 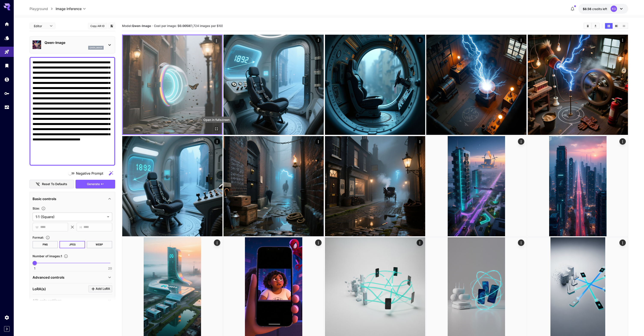 I want to click on p: qwen_image, so click(x=96, y=48).